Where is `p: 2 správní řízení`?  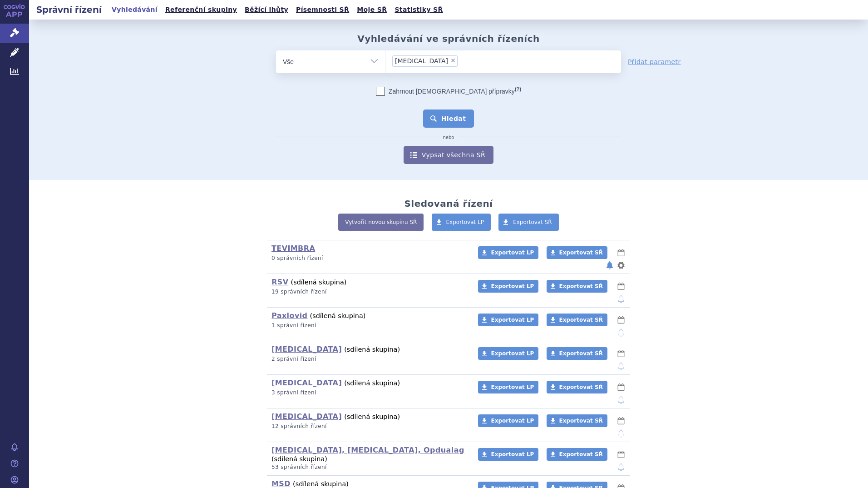 p: 2 správní řízení is located at coordinates (369, 359).